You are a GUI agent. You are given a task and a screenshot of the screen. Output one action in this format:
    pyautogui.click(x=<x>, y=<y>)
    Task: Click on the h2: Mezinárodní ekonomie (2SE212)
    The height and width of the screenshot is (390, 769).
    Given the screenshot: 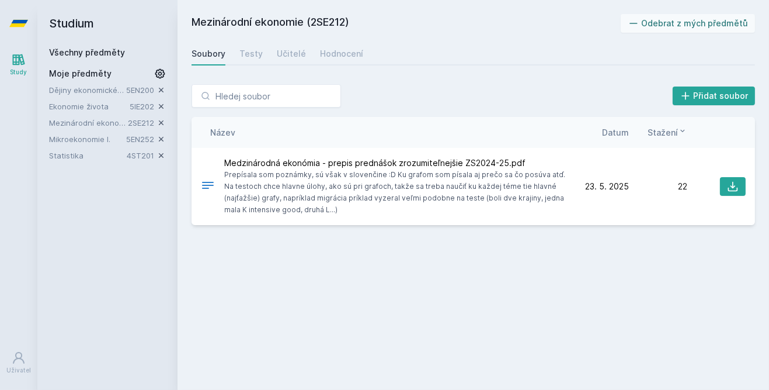 What is the action you would take?
    pyautogui.click(x=406, y=23)
    